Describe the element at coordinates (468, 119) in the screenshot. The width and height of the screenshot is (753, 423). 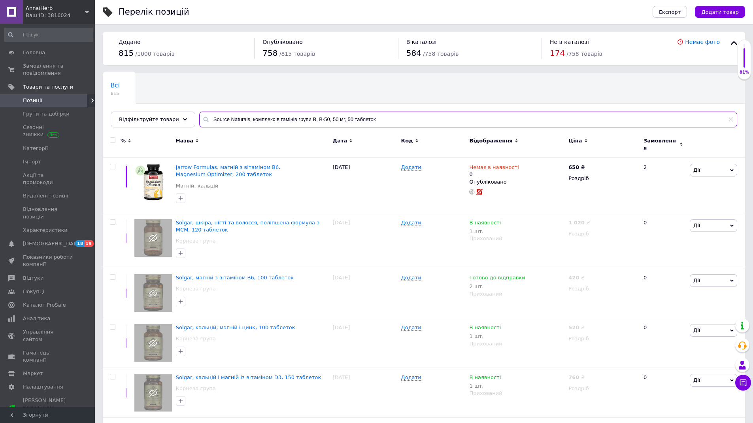
I see `input: Пошук по назві позиції, артикулу і пошуковим запитам` at that location.